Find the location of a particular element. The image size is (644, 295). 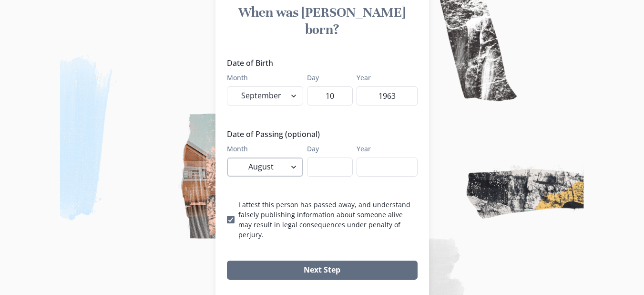

legend: Date of Birth is located at coordinates (320, 63).